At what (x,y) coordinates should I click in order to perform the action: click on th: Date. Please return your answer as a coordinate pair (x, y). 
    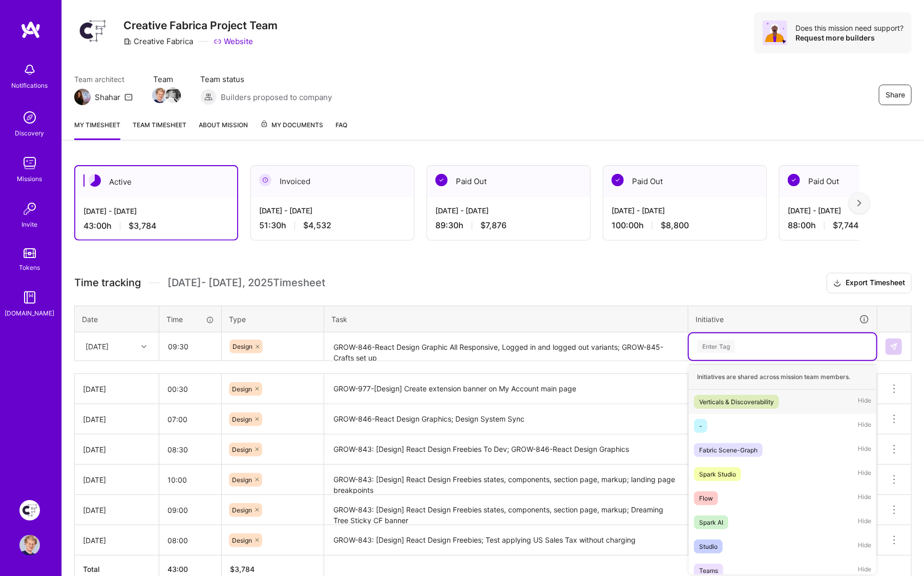
    Looking at the image, I should click on (117, 319).